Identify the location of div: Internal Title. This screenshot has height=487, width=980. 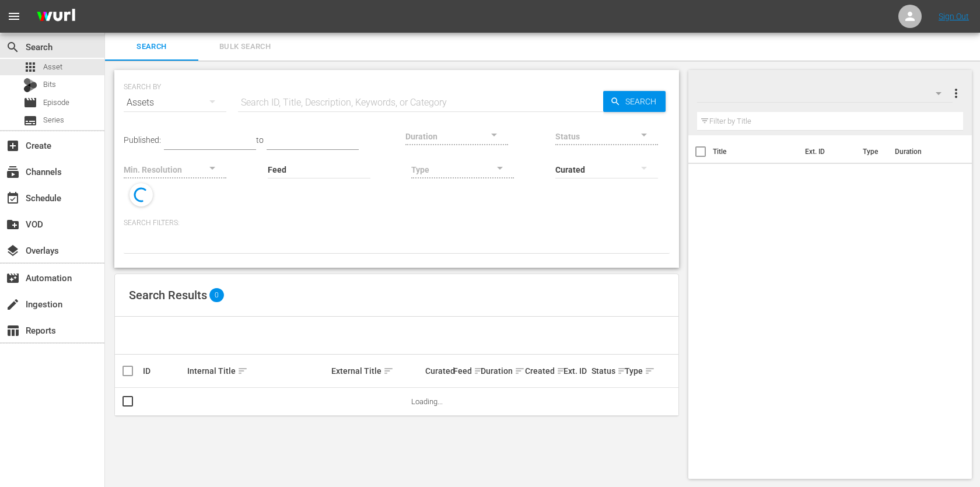
(257, 371).